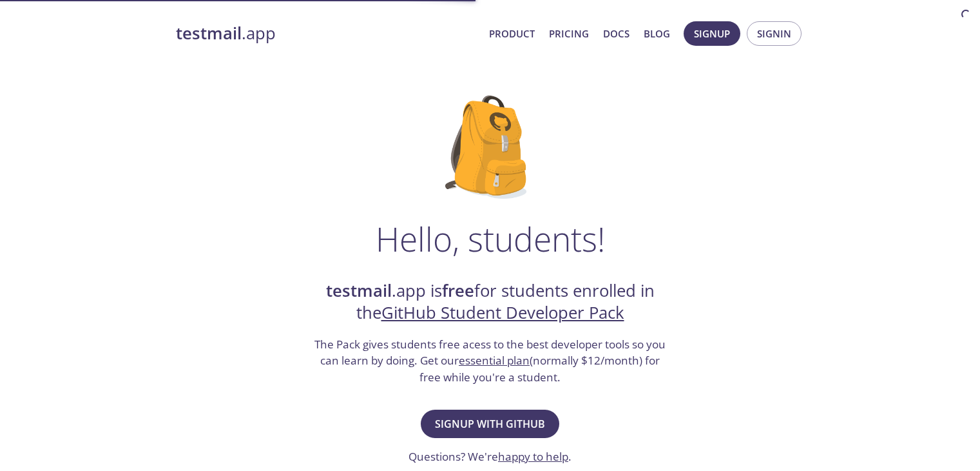 The image size is (980, 471). Describe the element at coordinates (616, 34) in the screenshot. I see `a: Docs` at that location.